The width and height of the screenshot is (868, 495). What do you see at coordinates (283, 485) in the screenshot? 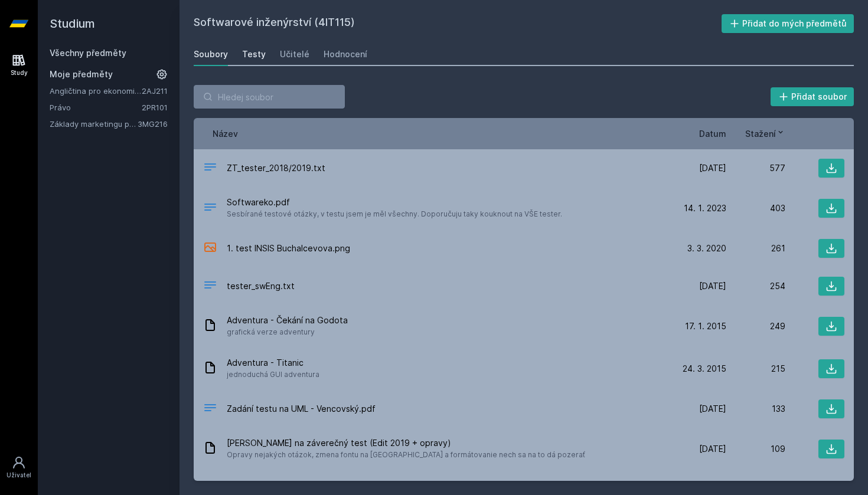
I see `span: Skupinový projekt` at bounding box center [283, 485].